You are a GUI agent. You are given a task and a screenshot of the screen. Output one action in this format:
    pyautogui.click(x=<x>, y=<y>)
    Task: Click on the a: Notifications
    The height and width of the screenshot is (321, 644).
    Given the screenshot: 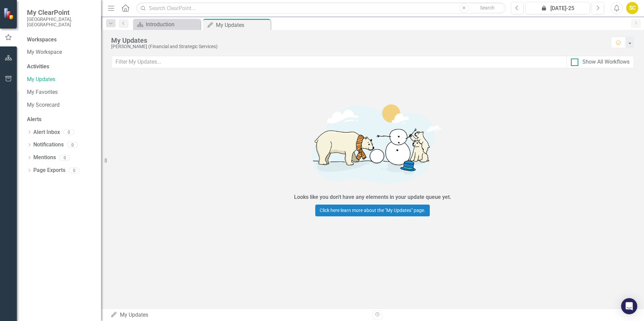 What is the action you would take?
    pyautogui.click(x=48, y=145)
    